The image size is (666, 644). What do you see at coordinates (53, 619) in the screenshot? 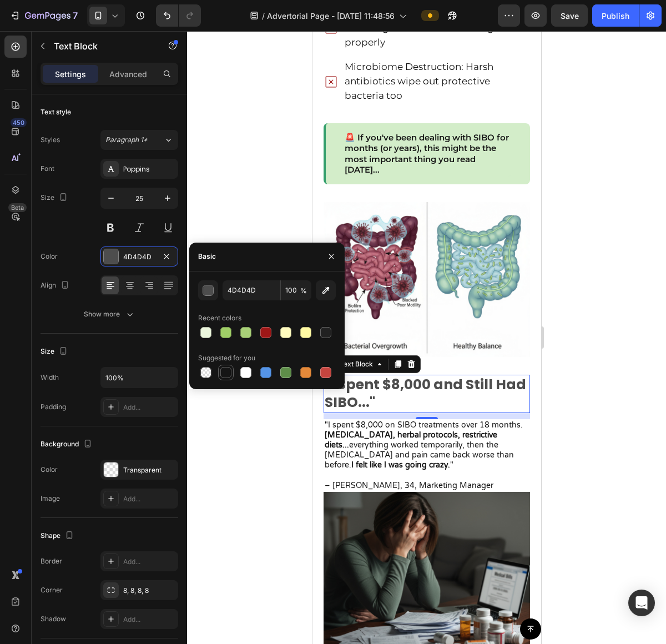
I see `div: Shadow` at bounding box center [53, 619].